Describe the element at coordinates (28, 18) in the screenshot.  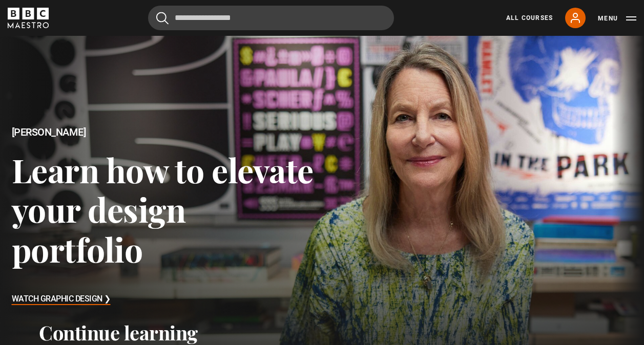
I see `a: BBC Maestro` at that location.